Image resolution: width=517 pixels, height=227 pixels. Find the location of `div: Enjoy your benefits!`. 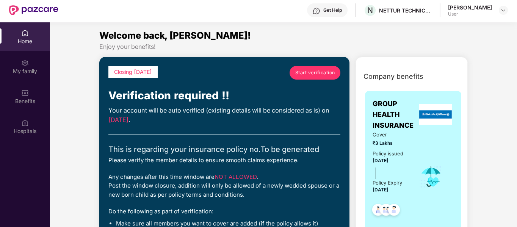

div: Enjoy your benefits! is located at coordinates (284, 47).